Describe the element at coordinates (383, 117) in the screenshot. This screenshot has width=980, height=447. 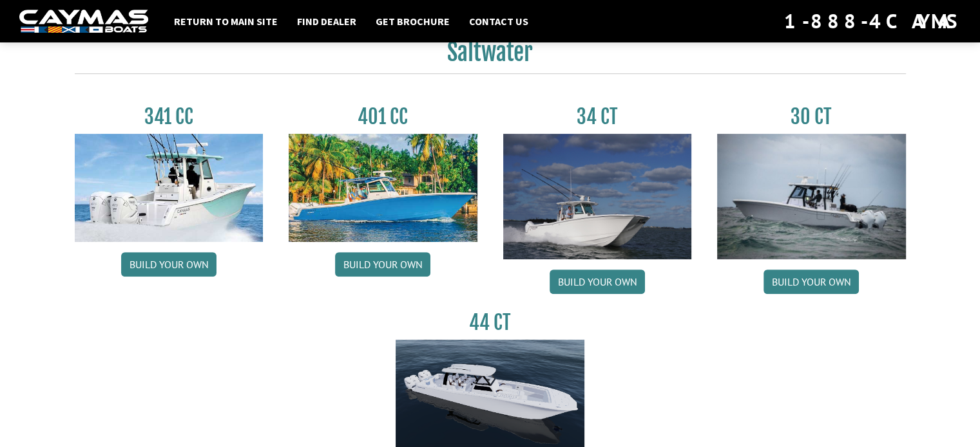
I see `h3: 401 CC` at that location.